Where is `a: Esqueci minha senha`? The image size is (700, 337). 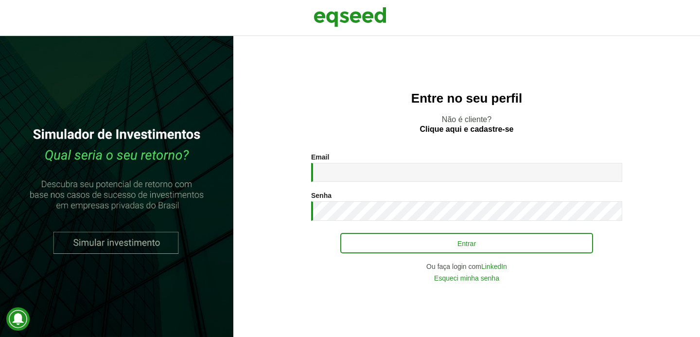
a: Esqueci minha senha is located at coordinates (467, 278).